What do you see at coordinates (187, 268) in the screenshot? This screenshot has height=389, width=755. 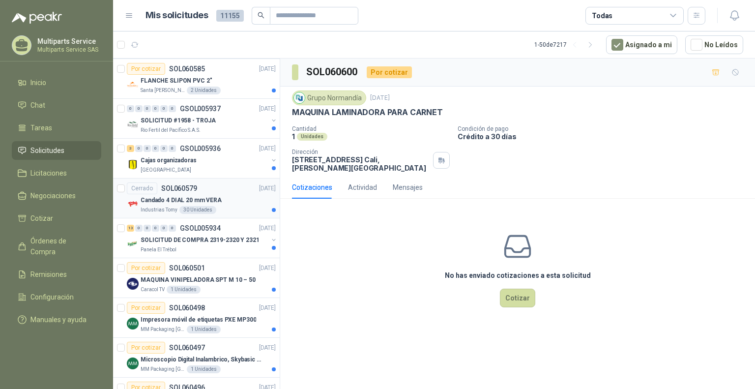 I see `p: SOL060501` at bounding box center [187, 268].